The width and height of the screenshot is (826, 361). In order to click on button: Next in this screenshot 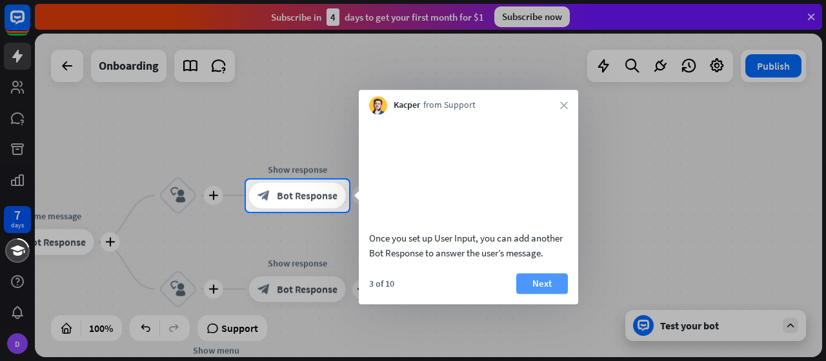, I will do `click(542, 283)`.